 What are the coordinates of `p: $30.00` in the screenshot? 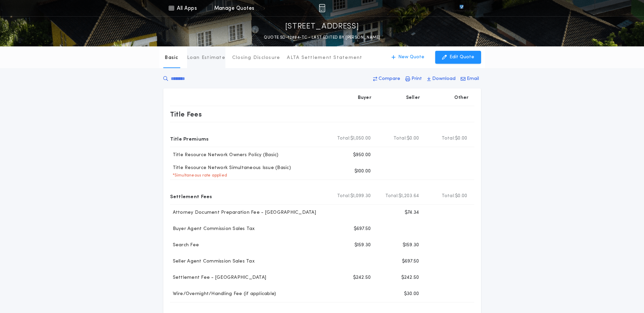 It's located at (411, 294).